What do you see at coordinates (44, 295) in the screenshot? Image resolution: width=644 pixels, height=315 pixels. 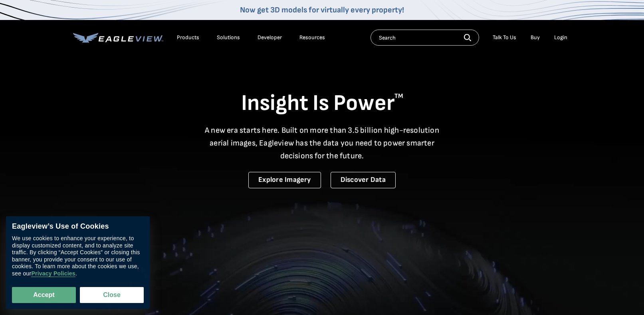 I see `button: Accept` at bounding box center [44, 295].